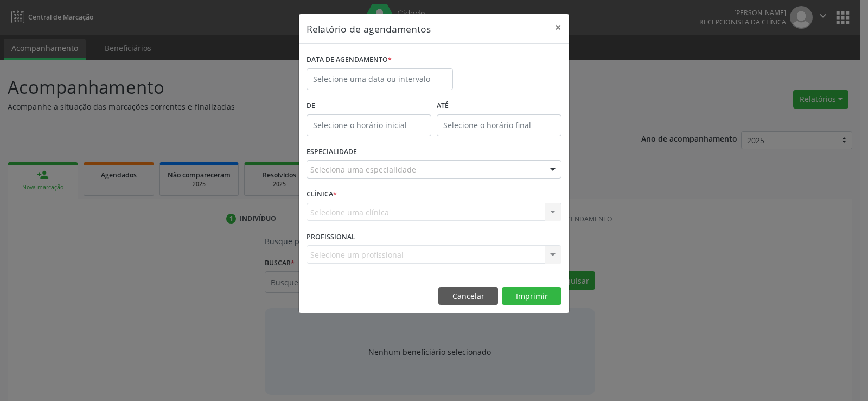  I want to click on input: Selecione uma data ou intervalo, so click(380, 79).